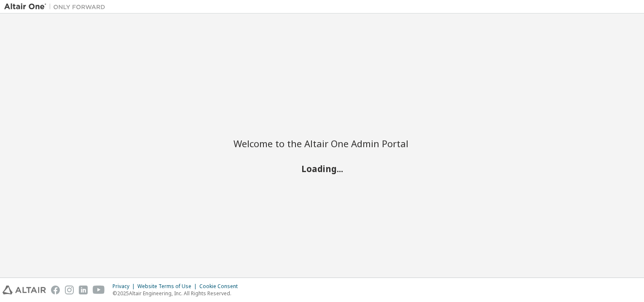 This screenshot has width=644, height=302. Describe the element at coordinates (24, 289) in the screenshot. I see `img: altair_logo.svg` at that location.